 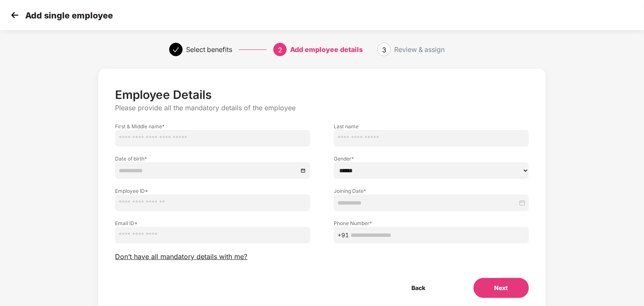 I want to click on img: svg+xml;base64,PHN2ZyB4bWxucz0iaHR0cDovL3d3dy53My5vcmcvMjAwMC9zdmciIHdpZHRoPSIzMCIgaGVpZ2h0PSIzMC..., so click(x=14, y=15).